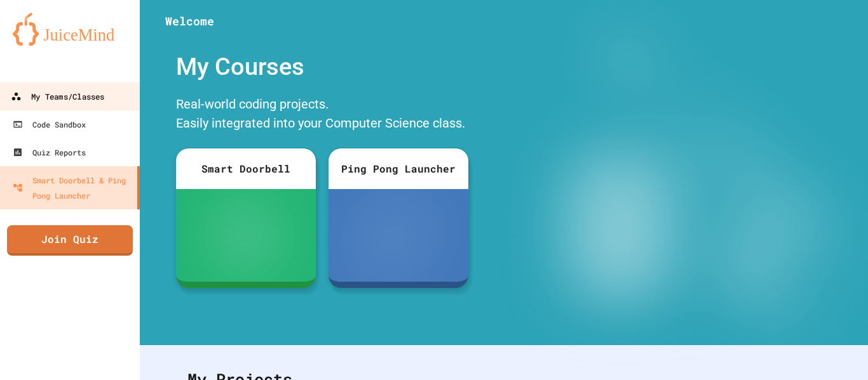 The image size is (868, 380). I want to click on a: Join Quiz, so click(70, 240).